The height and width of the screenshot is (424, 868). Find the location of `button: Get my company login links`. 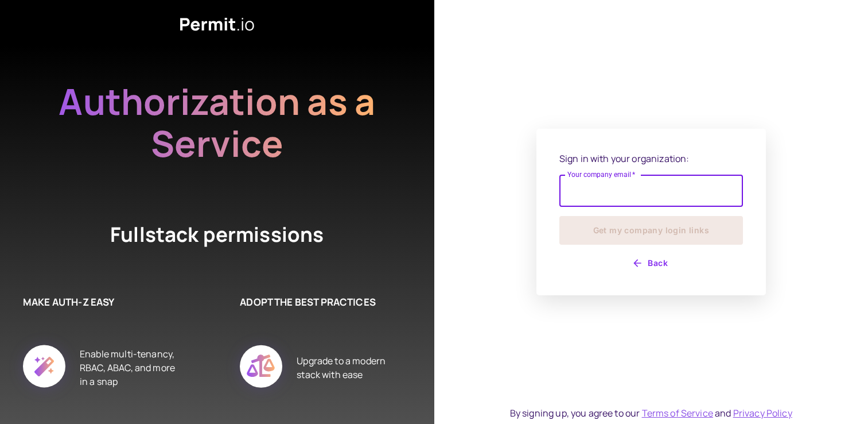

button: Get my company login links is located at coordinates (651, 230).